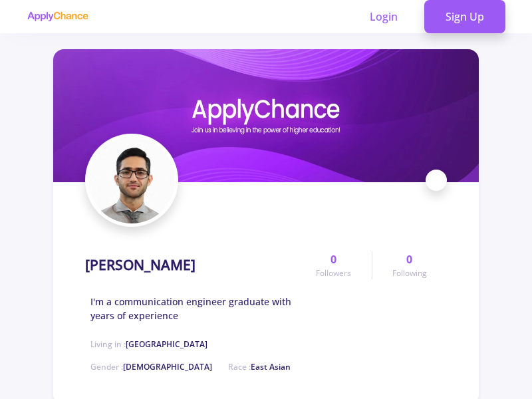 The width and height of the screenshot is (532, 399). Describe the element at coordinates (333, 273) in the screenshot. I see `span: Followers` at that location.